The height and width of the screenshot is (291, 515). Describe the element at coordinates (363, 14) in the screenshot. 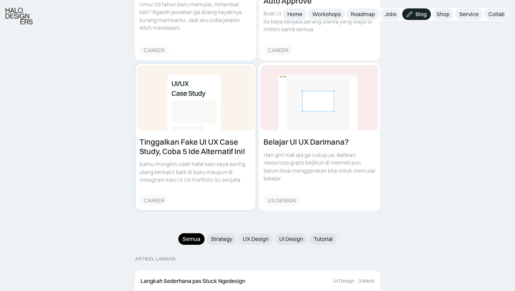

I see `a: Roadmap` at that location.